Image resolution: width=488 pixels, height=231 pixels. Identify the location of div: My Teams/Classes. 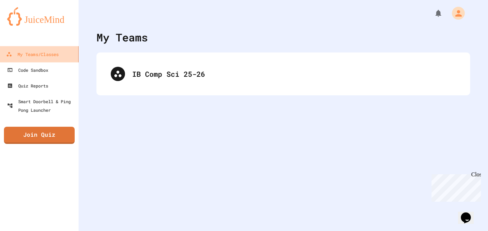
(32, 54).